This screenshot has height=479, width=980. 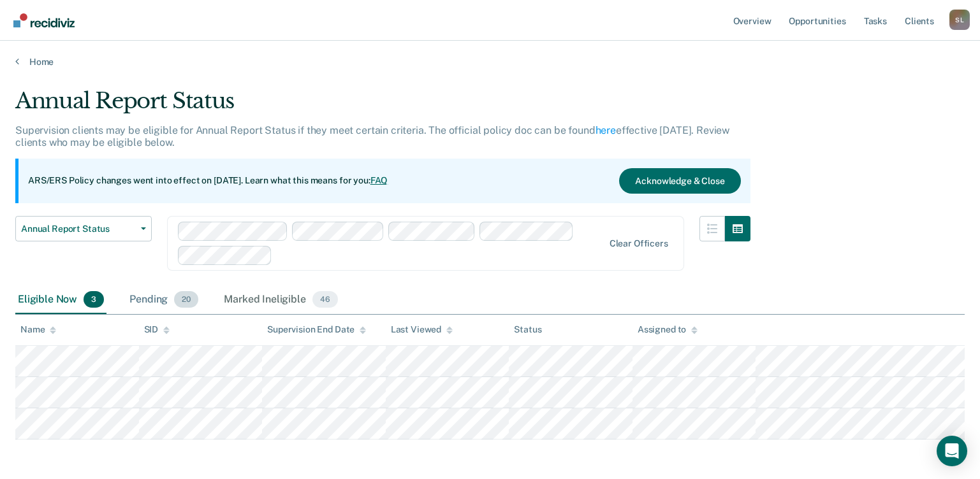 I want to click on div: SID, so click(x=157, y=329).